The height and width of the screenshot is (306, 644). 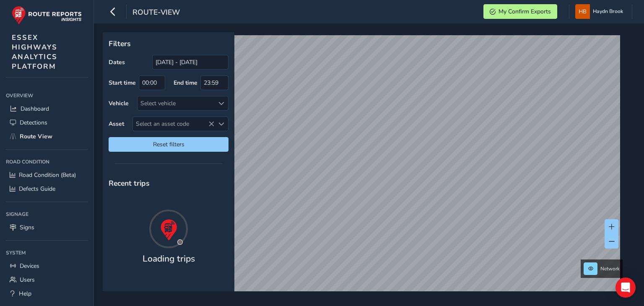 What do you see at coordinates (608, 11) in the screenshot?
I see `span: Haydn Brook` at bounding box center [608, 11].